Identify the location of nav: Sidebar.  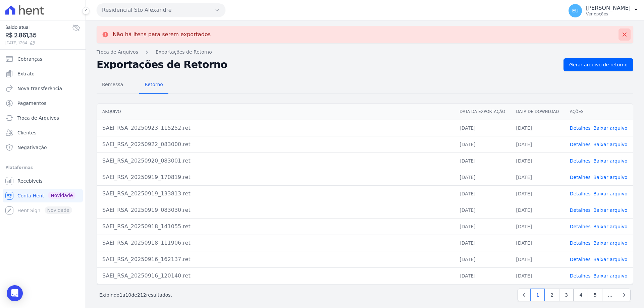
(42, 135).